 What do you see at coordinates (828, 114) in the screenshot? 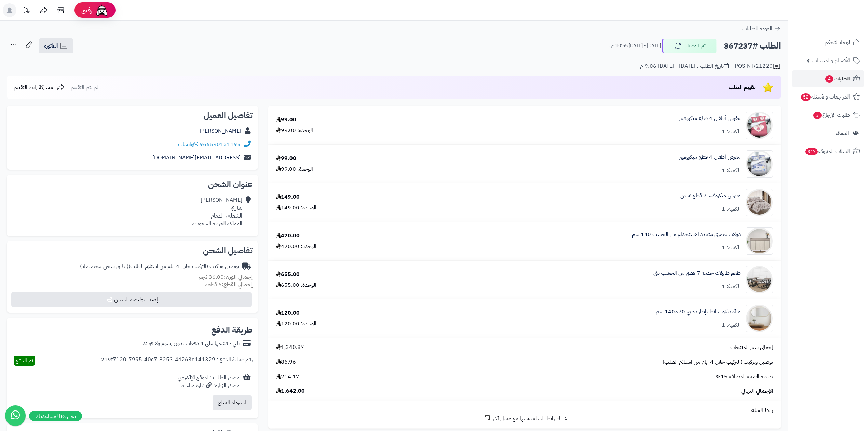
I see `a: طلبات الإرجاع3` at bounding box center [828, 114].